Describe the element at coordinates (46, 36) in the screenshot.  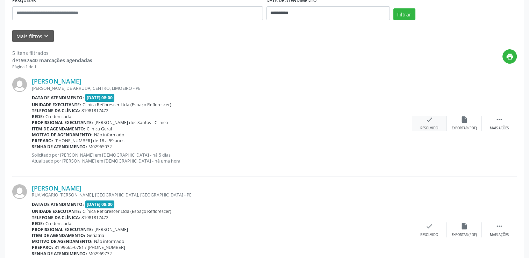
I see `i: keyboard_arrow_down` at that location.